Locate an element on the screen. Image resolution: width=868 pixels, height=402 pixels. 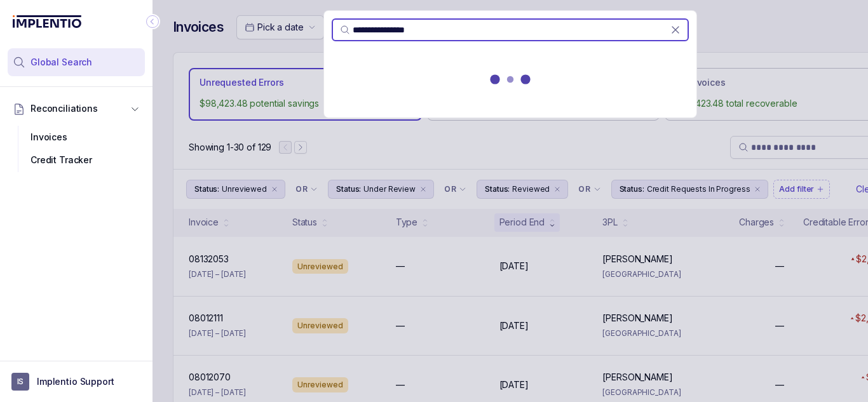
span: User initials is located at coordinates (20, 382).